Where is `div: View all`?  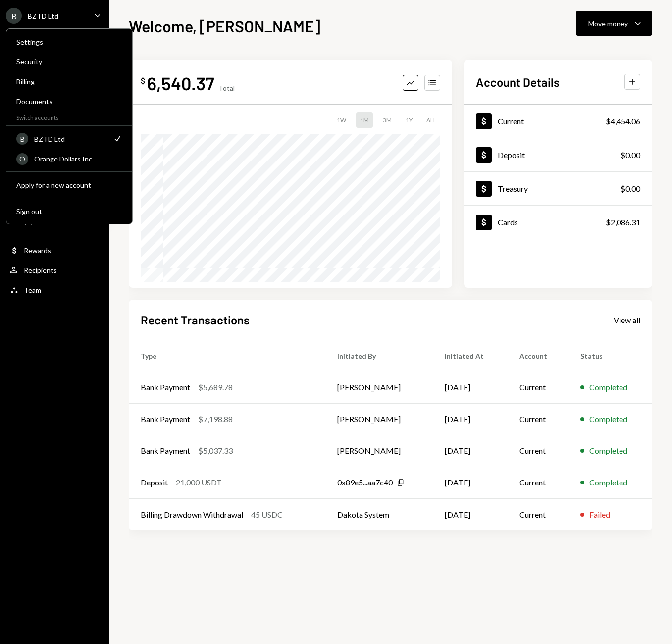 div: View all is located at coordinates (627, 320).